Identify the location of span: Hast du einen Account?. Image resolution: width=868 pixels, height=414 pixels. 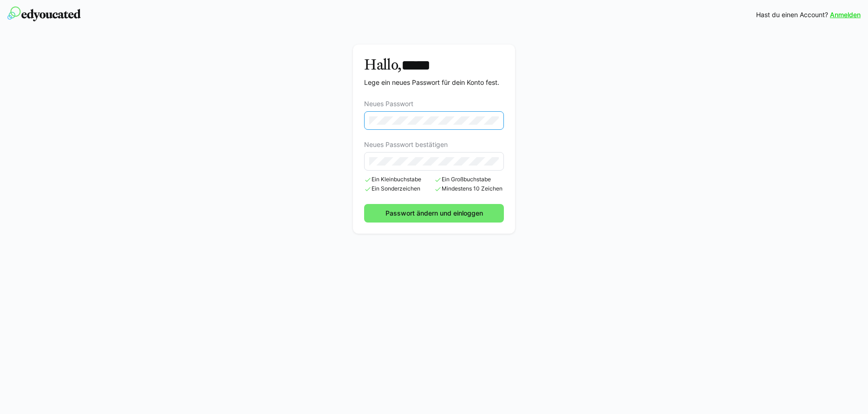
(792, 15).